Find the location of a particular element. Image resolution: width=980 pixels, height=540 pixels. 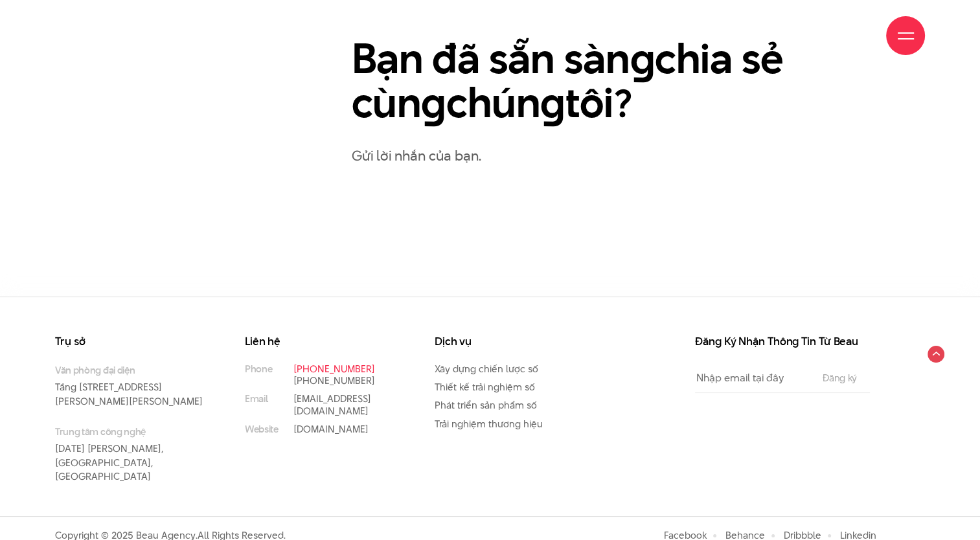

small: Website is located at coordinates (261, 430).